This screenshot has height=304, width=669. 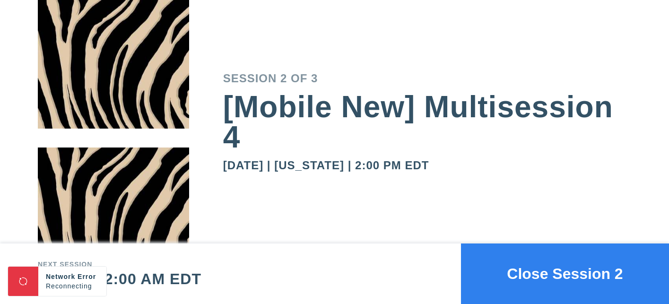 What do you see at coordinates (565, 274) in the screenshot?
I see `button: Close Session 2` at bounding box center [565, 274].